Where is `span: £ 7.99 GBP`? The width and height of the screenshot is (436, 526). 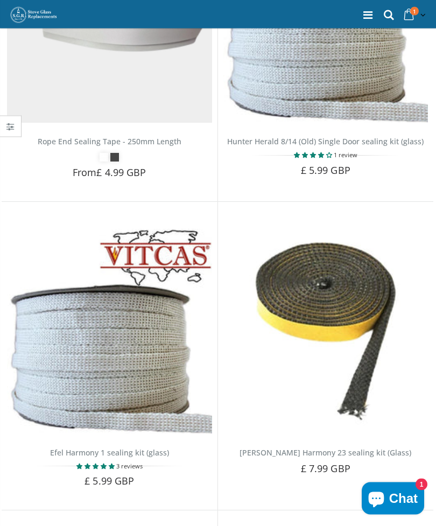 span: £ 7.99 GBP is located at coordinates (326, 469).